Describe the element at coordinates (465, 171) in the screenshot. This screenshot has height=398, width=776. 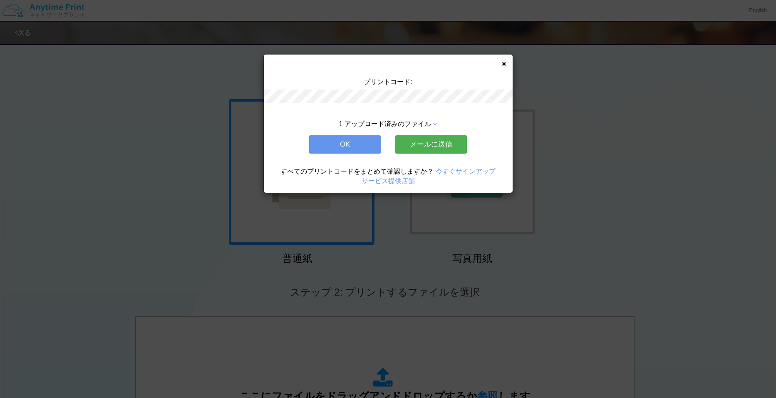
I see `a: 今すぐサインアップ` at that location.